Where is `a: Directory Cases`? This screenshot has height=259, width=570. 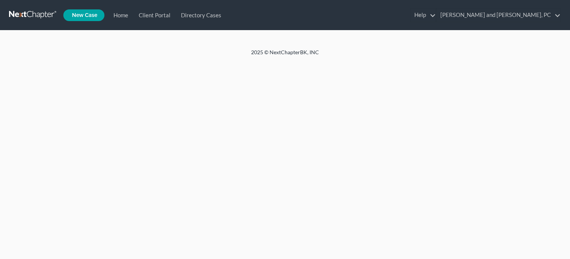
a: Directory Cases is located at coordinates (199, 15).